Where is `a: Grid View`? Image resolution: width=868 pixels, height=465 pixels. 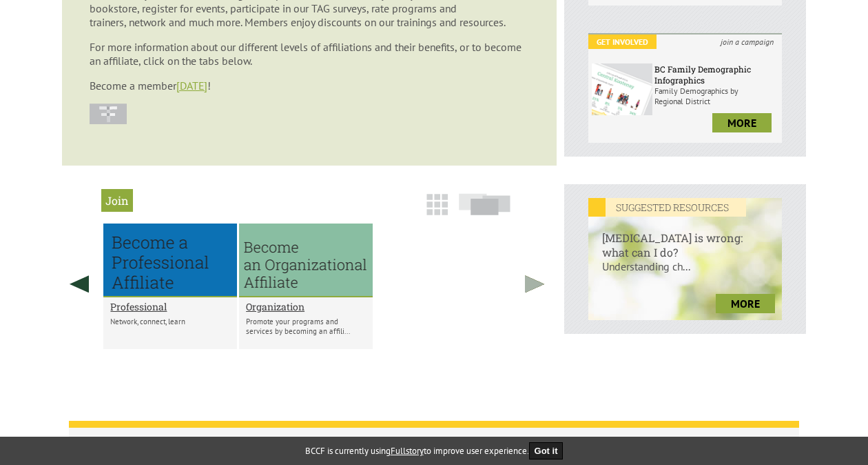 a: Grid View is located at coordinates (437, 211).